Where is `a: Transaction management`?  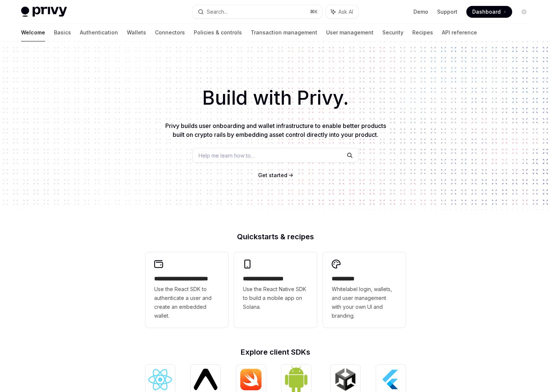
a: Transaction management is located at coordinates (284, 33).